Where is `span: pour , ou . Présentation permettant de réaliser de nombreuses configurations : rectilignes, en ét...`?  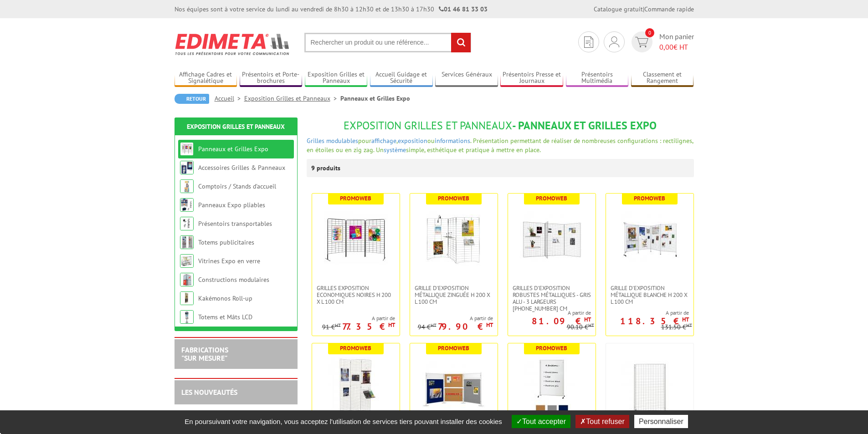
span: pour , ou . Présentation permettant de réaliser de nombreuses configurations : rectilignes, en ét... is located at coordinates (500, 146).